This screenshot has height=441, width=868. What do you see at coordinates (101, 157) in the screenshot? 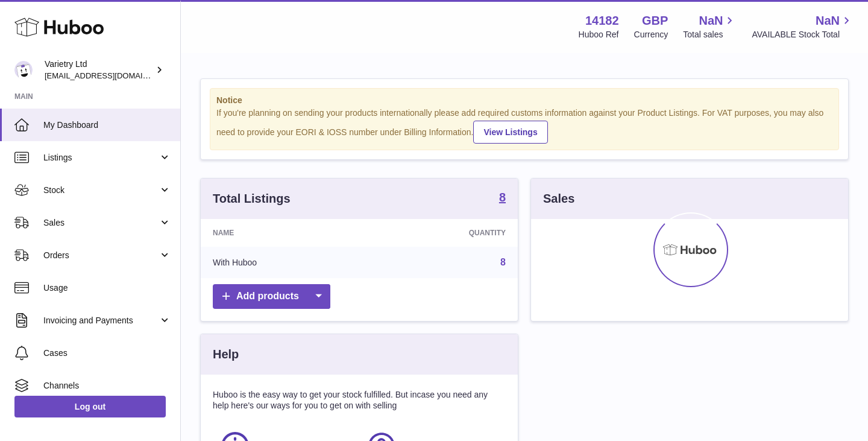
I see `span: Listings` at bounding box center [101, 157].